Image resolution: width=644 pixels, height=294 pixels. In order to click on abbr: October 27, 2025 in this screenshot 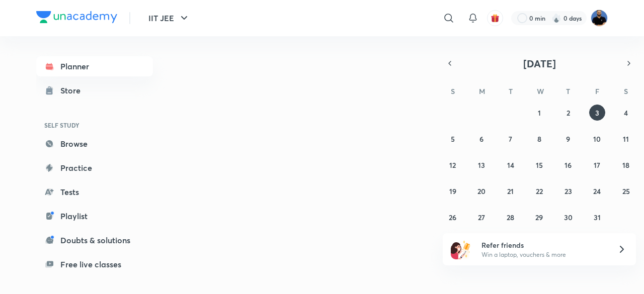, I will do `click(482, 217)`.